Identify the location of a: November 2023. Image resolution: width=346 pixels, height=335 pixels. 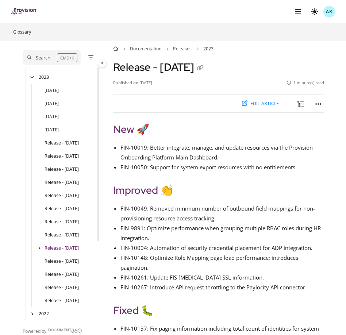
(52, 104).